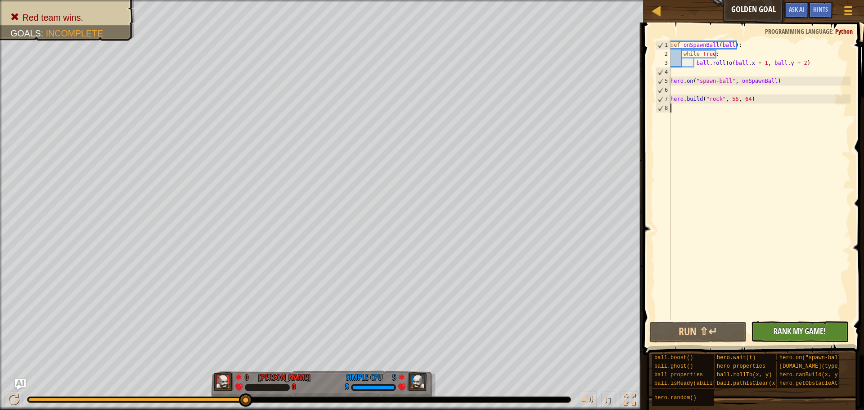  I want to click on span: hero.canBuild(x, y), so click(810, 375).